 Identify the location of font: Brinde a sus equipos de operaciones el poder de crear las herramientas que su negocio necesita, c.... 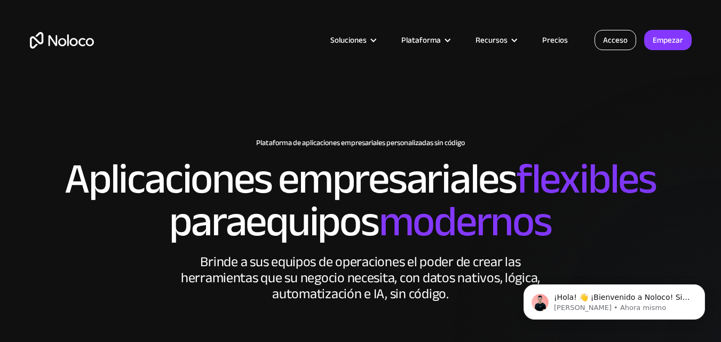
(360, 277).